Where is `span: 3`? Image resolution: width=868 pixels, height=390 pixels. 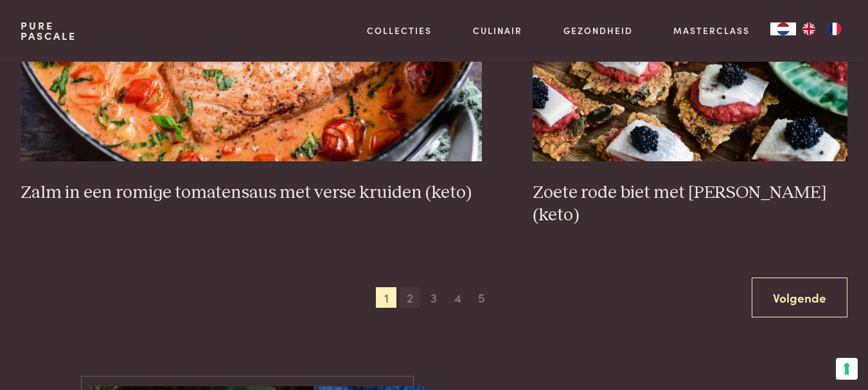 span: 3 is located at coordinates (434, 297).